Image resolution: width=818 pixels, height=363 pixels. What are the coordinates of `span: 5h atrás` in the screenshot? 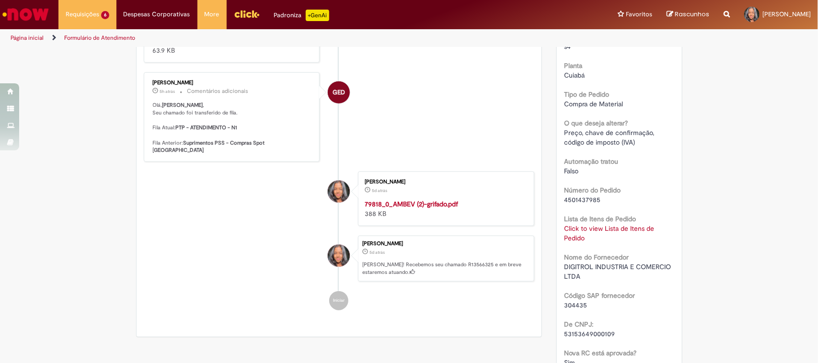 It's located at (168, 92).